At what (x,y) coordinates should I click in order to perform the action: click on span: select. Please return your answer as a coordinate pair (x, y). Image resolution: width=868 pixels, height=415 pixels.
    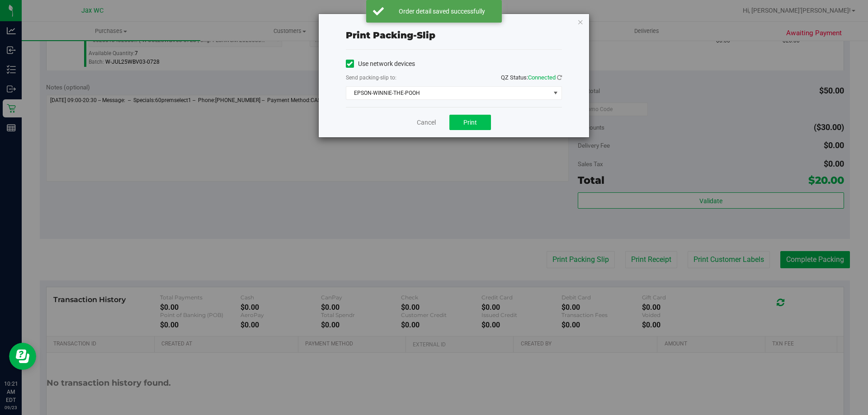
    Looking at the image, I should click on (555, 93).